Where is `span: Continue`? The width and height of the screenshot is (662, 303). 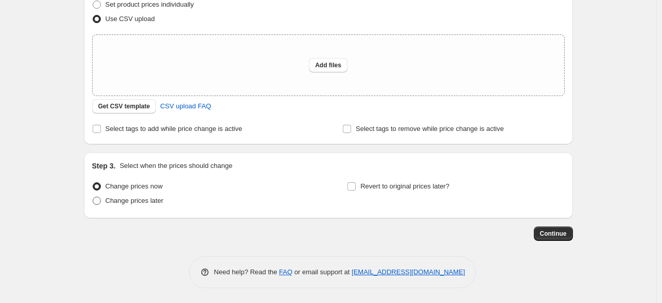
span: Continue is located at coordinates (553, 234).